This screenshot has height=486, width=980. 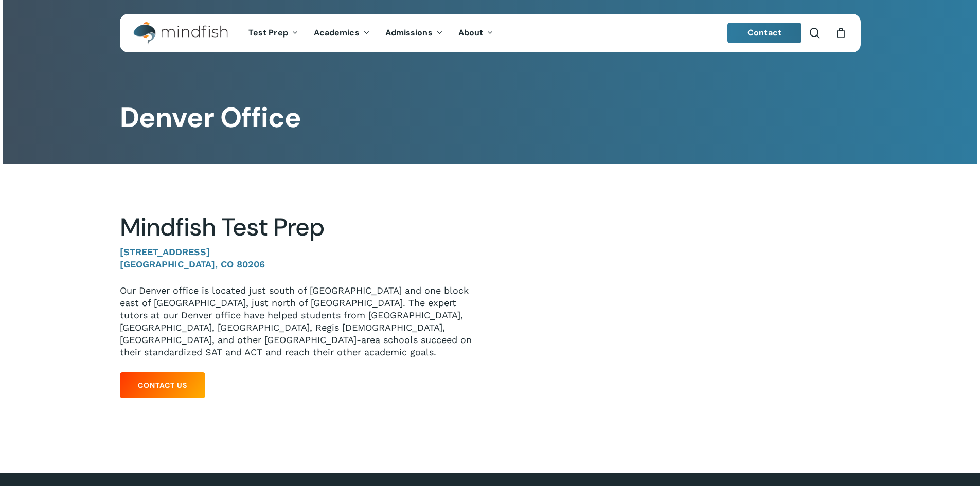 I want to click on a: About, so click(x=476, y=33).